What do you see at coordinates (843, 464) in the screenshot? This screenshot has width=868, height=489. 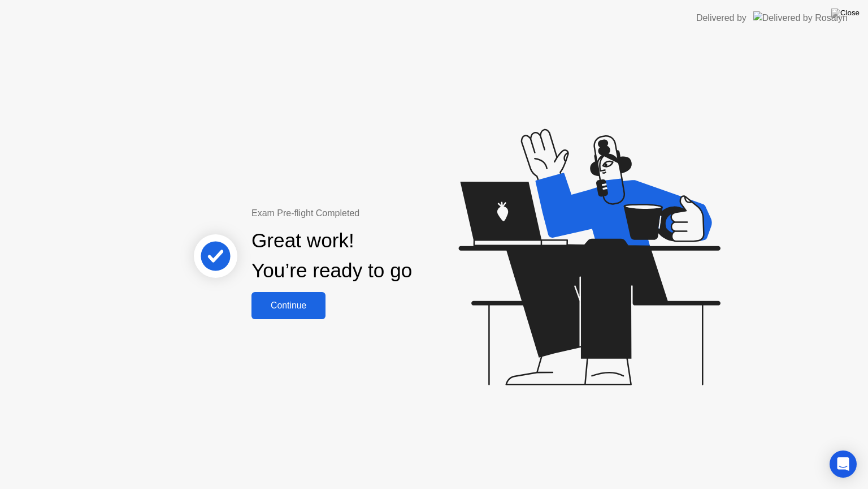 I see `div: Open Intercom Messenger` at bounding box center [843, 464].